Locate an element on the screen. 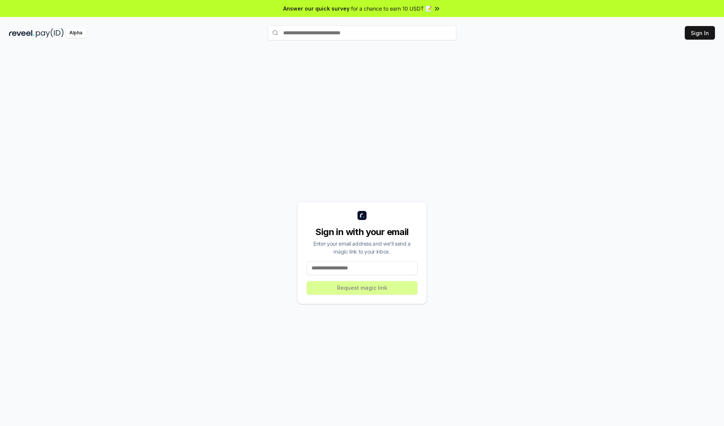 This screenshot has width=724, height=426. span: Answer our quick survey is located at coordinates (317, 8).